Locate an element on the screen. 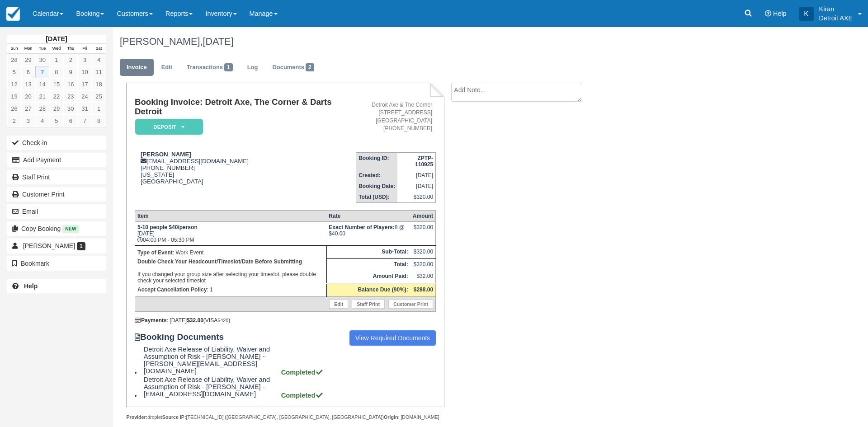  a: Staff Print is located at coordinates (57, 177).